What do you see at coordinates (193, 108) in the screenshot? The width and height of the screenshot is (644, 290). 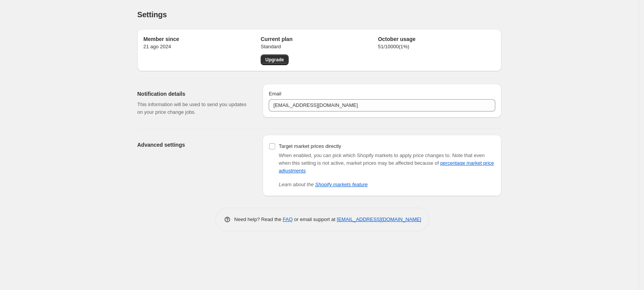 I see `p: This information will be used to send you updates on your price change jobs.` at bounding box center [193, 108].